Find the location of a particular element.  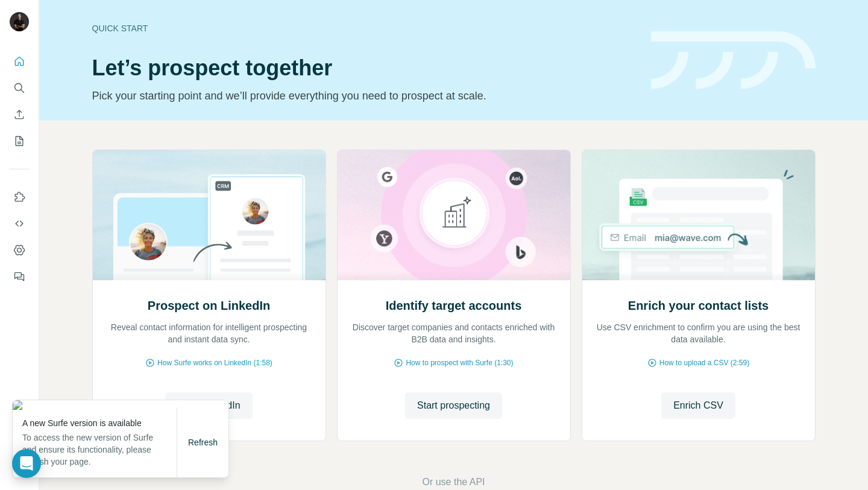

button: Or use the API is located at coordinates (453, 483).